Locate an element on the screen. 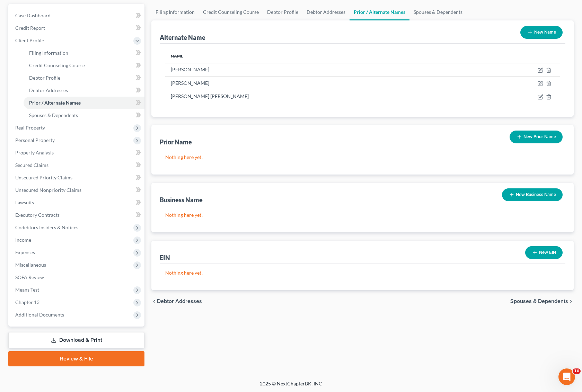  a: Case Dashboard is located at coordinates (77, 15).